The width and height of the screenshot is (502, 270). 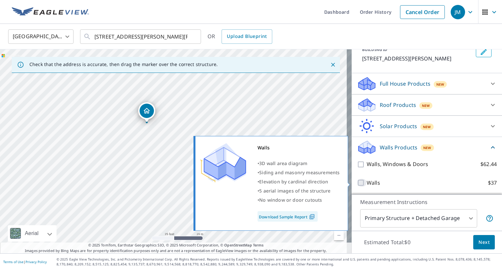 I want to click on div: Walls, so click(x=298, y=148).